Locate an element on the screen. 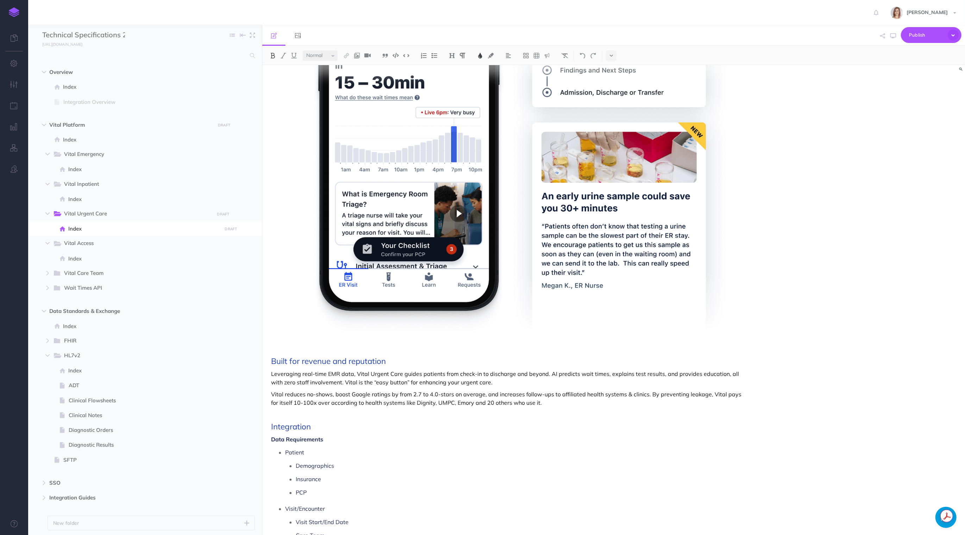 The width and height of the screenshot is (965, 535). p: New folder is located at coordinates (66, 523).